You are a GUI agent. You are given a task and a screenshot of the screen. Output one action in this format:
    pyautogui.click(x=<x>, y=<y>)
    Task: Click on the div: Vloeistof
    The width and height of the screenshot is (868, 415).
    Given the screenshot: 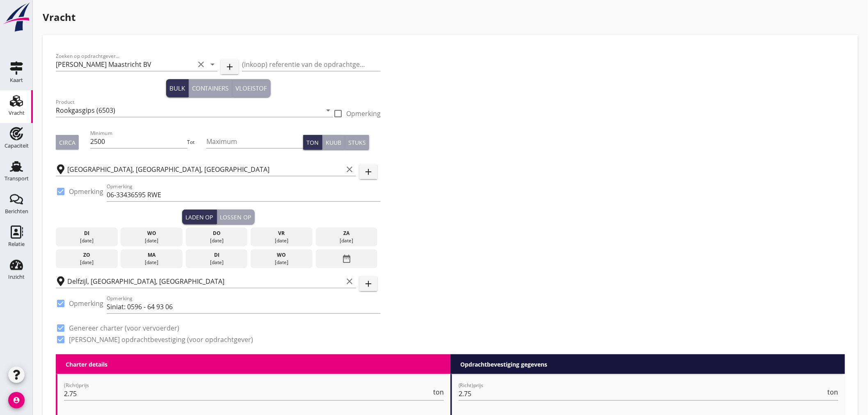 What is the action you would take?
    pyautogui.click(x=252, y=88)
    